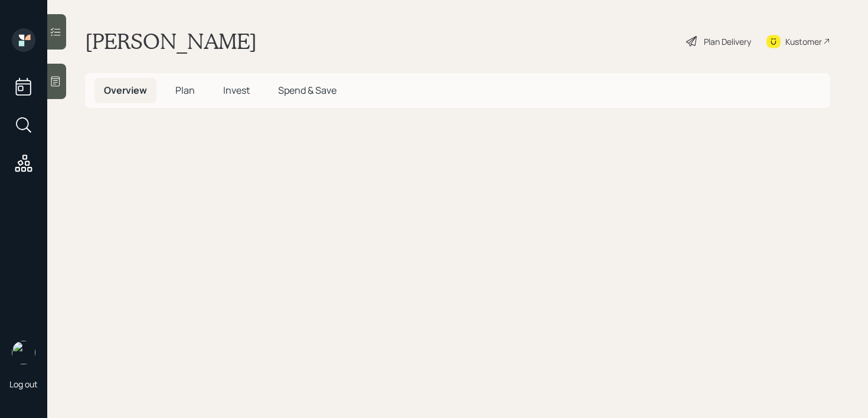  I want to click on div: Plan Delivery, so click(727, 41).